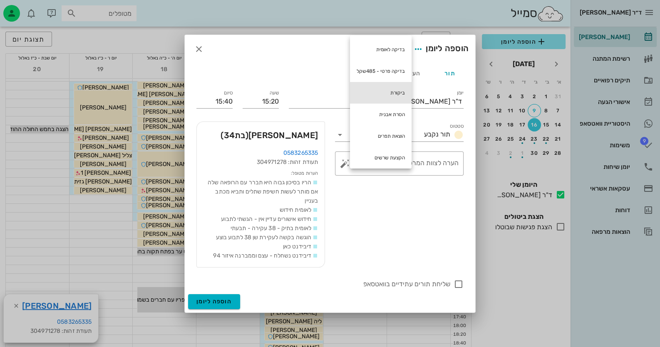  What do you see at coordinates (297, 246) in the screenshot?
I see `span: דיבידנט כאן` at bounding box center [297, 246].